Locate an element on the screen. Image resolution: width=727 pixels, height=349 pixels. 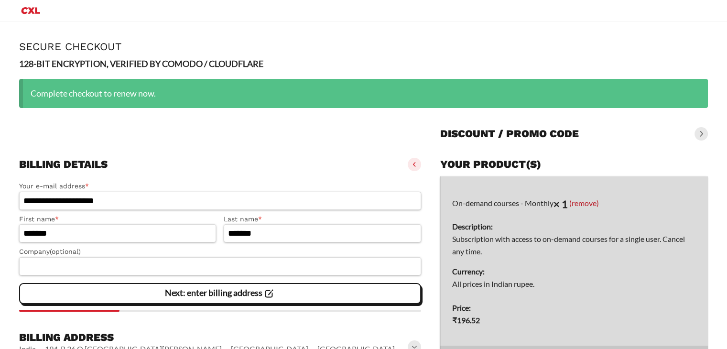
label: Company is located at coordinates (220, 251).